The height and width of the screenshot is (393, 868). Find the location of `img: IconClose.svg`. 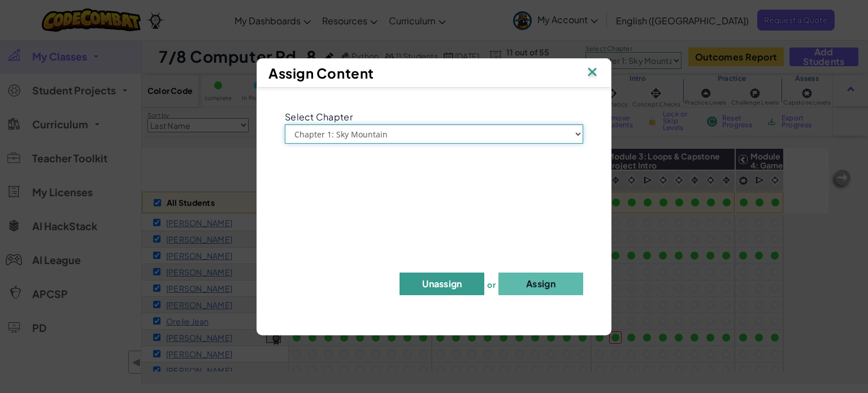

img: IconClose.svg is located at coordinates (592, 73).